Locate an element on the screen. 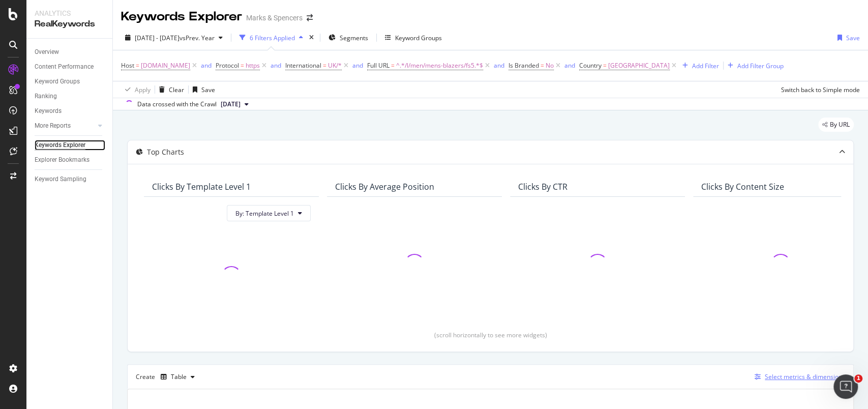 The image size is (868, 409). div: Clicks By Template Level 1 is located at coordinates (202, 187).